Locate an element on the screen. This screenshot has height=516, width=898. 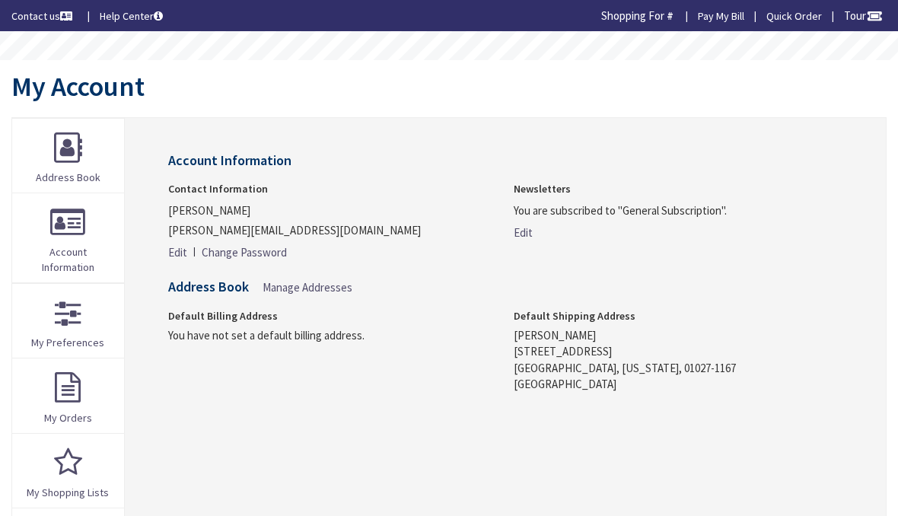
a: My Orders is located at coordinates (68, 395).